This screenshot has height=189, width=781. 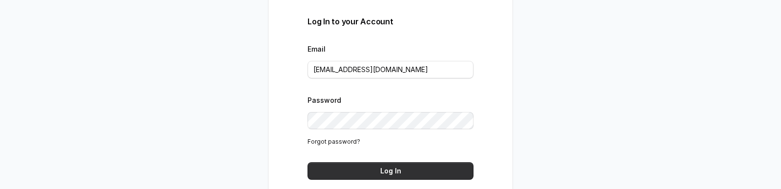 What do you see at coordinates (391, 70) in the screenshot?
I see `input: youremail@example.com` at bounding box center [391, 70].